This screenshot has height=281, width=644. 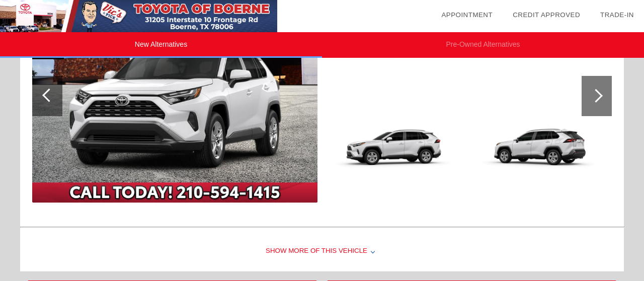 I want to click on img: 5.jpg, so click(x=537, y=151).